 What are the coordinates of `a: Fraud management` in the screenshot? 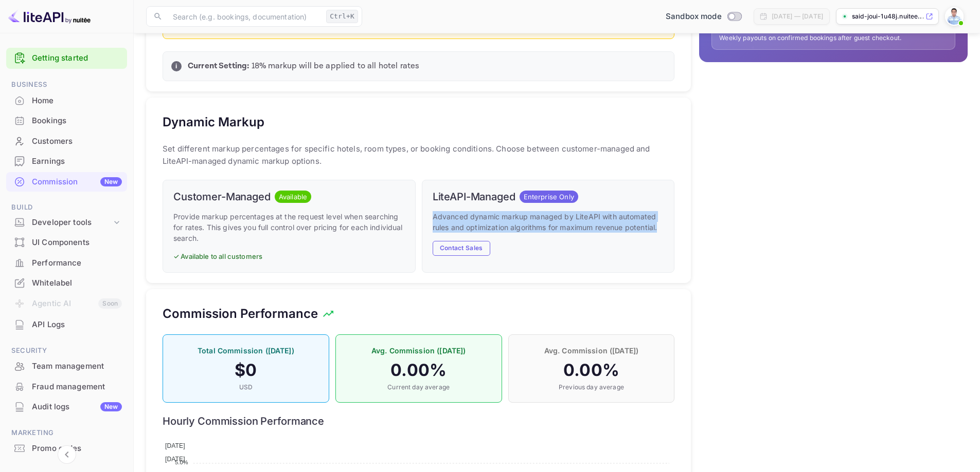 It's located at (66, 386).